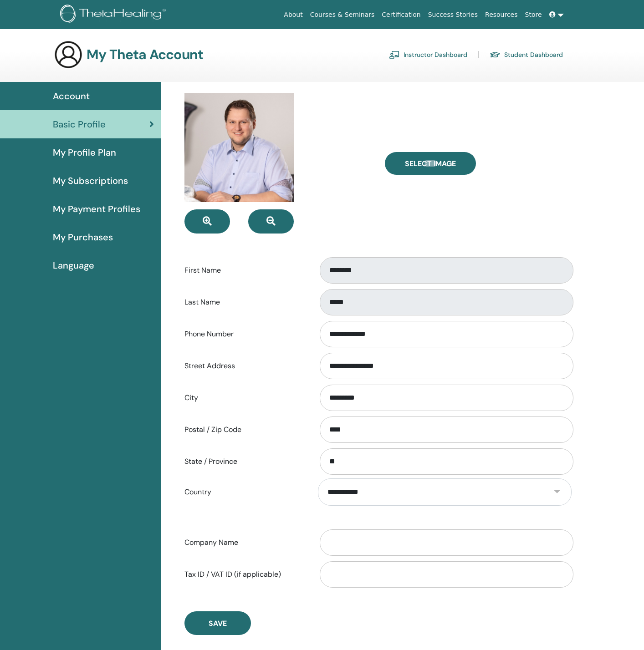 The width and height of the screenshot is (644, 650). What do you see at coordinates (526, 55) in the screenshot?
I see `a: Student Dashboard` at bounding box center [526, 55].